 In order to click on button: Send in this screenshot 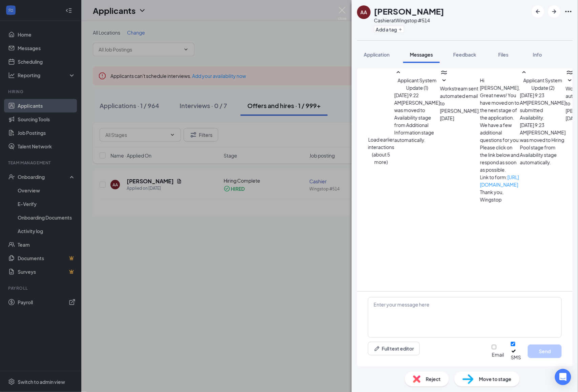, I will do `click(544, 351)`.